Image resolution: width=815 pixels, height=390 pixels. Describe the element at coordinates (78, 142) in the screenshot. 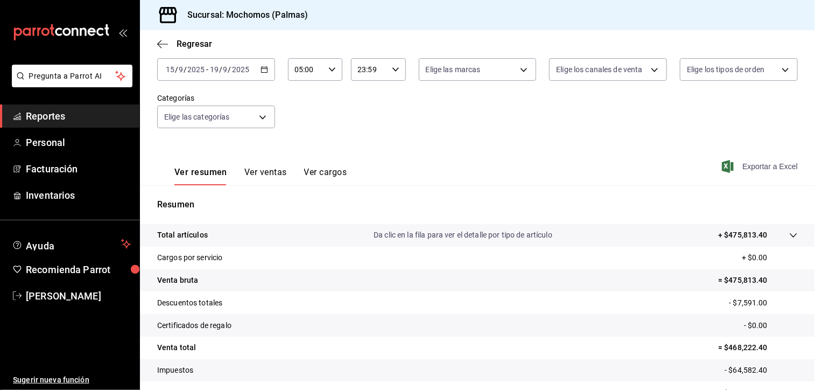

I see `span: Personal` at that location.